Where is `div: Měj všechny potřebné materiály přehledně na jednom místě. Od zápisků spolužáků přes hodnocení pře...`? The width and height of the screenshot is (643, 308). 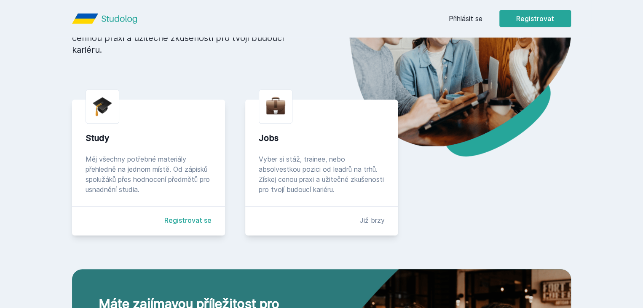
div: Měj všechny potřebné materiály přehledně na jednom místě. Od zápisků spolužáků přes hodnocení pře... is located at coordinates (148, 174).